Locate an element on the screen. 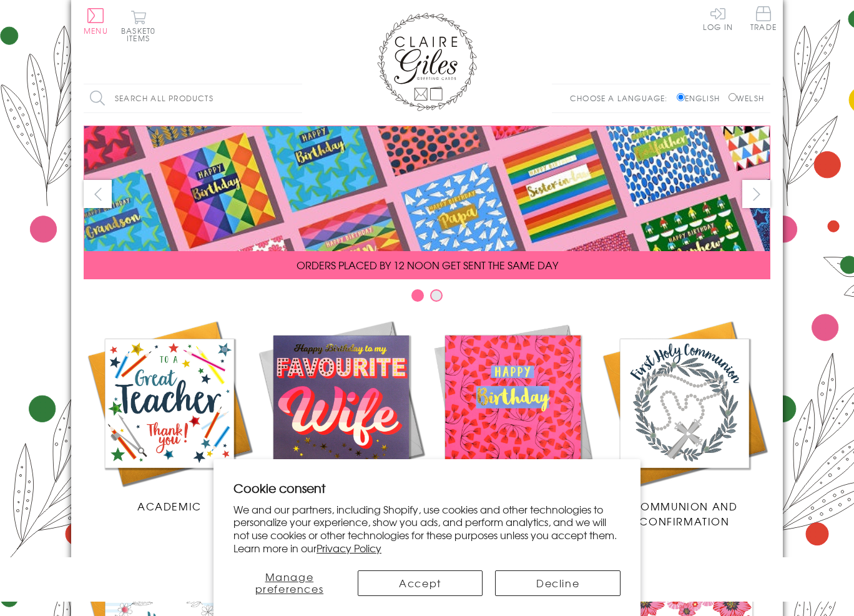 Image resolution: width=854 pixels, height=616 pixels. a: Log In is located at coordinates (718, 18).